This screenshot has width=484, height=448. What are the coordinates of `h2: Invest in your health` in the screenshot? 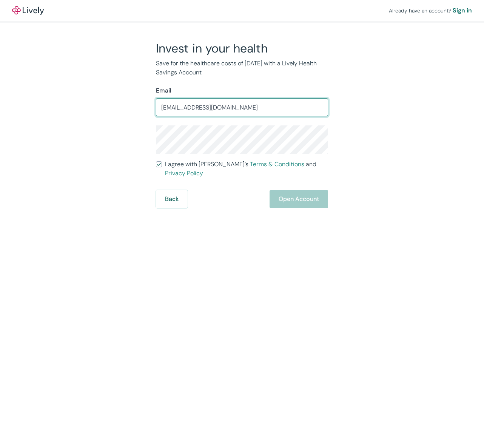 It's located at (242, 48).